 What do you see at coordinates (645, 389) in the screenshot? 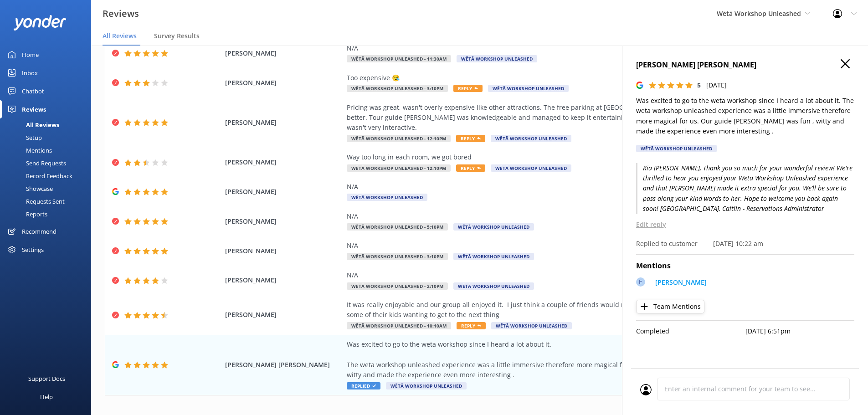
I see `img: user_profile.svg` at bounding box center [645, 389].